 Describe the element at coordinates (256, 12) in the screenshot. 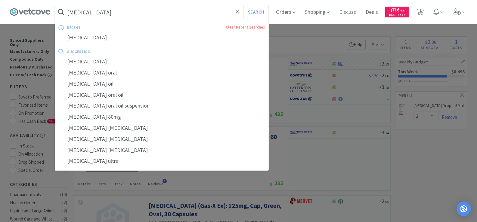

I see `button: Search` at that location.